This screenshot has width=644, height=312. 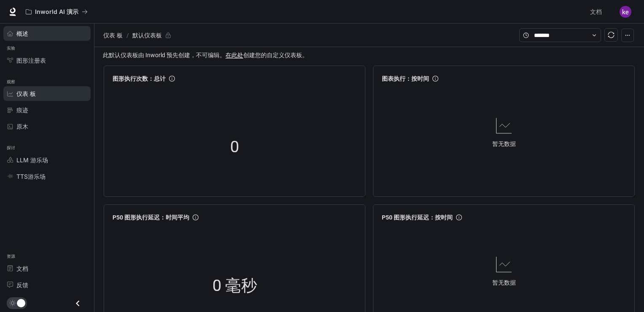 What do you see at coordinates (21, 303) in the screenshot?
I see `span: 深色模式切换` at bounding box center [21, 303].